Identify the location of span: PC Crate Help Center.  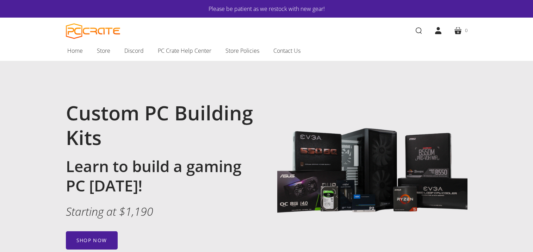
(185, 51).